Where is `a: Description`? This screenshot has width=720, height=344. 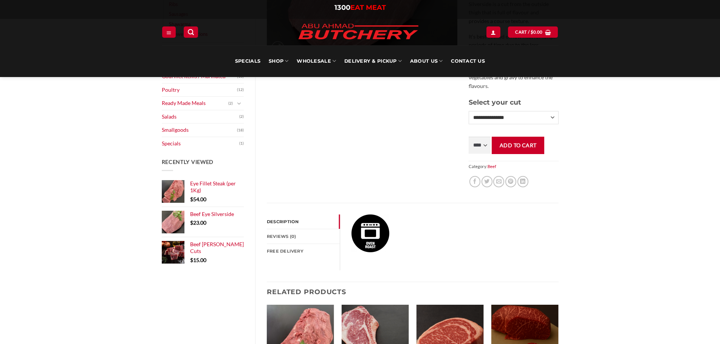
a: Description is located at coordinates (303, 222).